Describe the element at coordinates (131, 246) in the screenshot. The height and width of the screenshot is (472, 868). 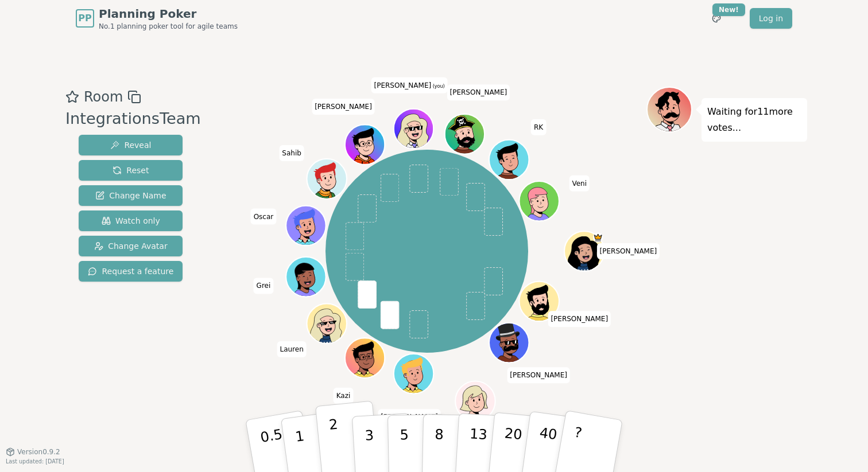
I see `button: Change Avatar` at that location.